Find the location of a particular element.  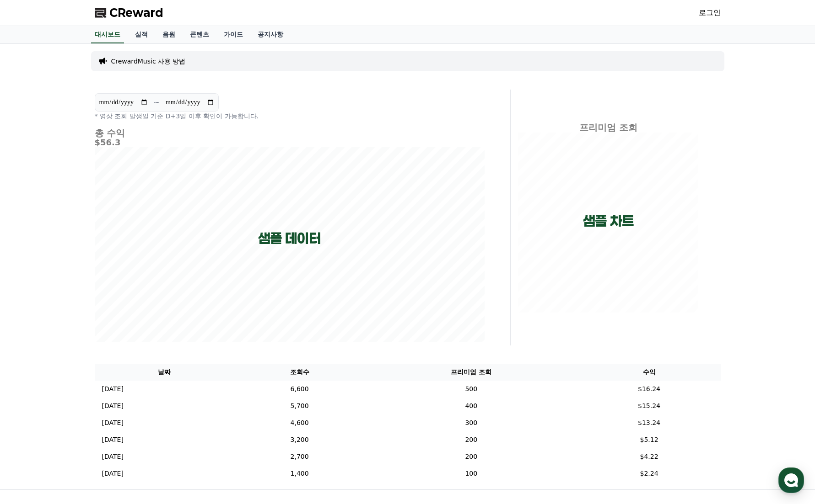

a: 공지사항 is located at coordinates (270, 34).